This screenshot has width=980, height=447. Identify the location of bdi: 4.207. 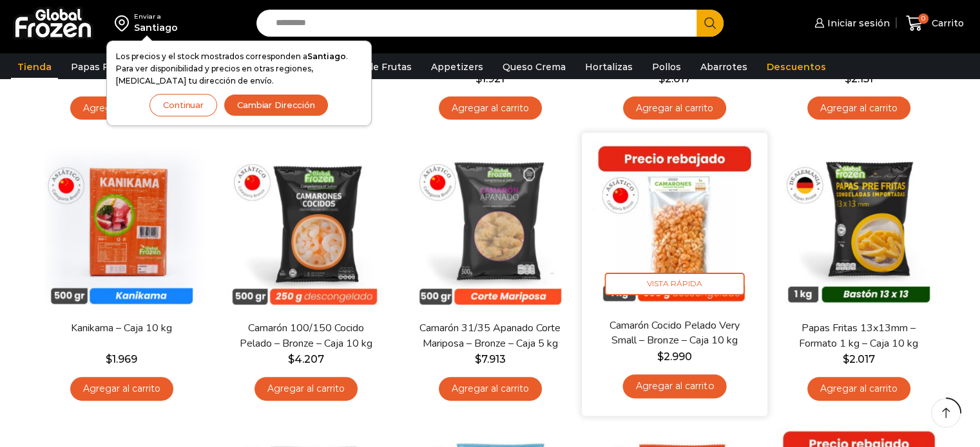
(306, 359).